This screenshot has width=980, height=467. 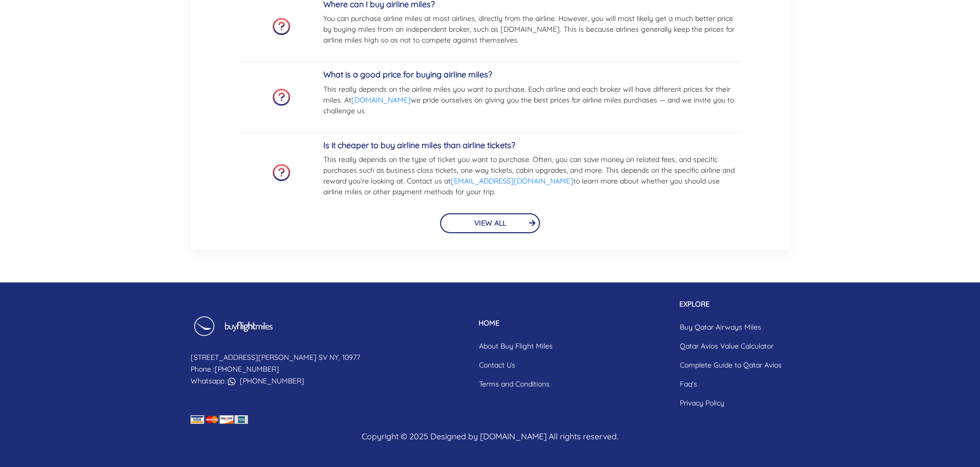 What do you see at coordinates (532, 29) in the screenshot?
I see `p: You can purchase airline miles at most airlines, directly from the airline. However, you will mos...` at bounding box center [532, 29].